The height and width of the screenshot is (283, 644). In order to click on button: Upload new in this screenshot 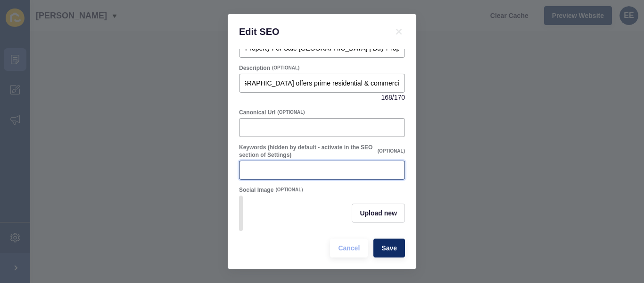, I will do `click(378, 213)`.